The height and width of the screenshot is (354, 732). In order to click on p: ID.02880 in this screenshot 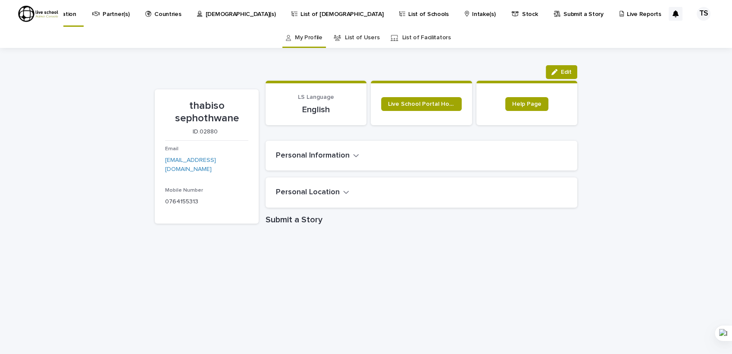, I will do `click(205, 132)`.